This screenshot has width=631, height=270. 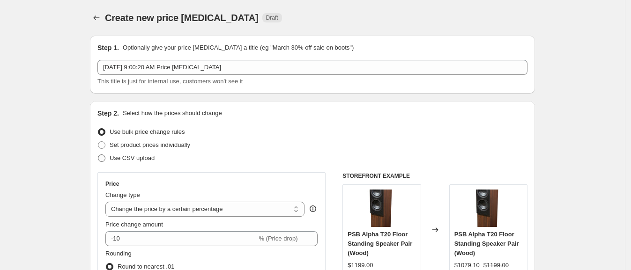 I want to click on span: % (Price drop), so click(x=278, y=238).